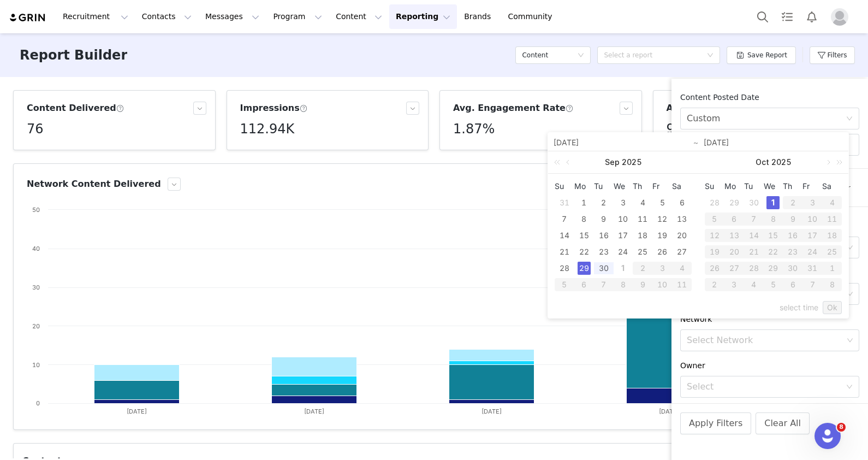  I want to click on td: September 2, 2025, so click(604, 202).